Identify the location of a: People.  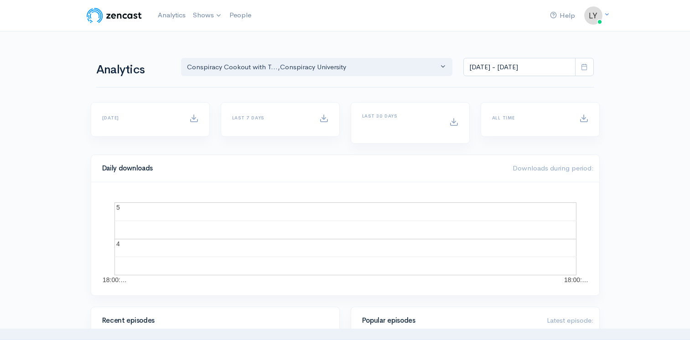
(240, 15).